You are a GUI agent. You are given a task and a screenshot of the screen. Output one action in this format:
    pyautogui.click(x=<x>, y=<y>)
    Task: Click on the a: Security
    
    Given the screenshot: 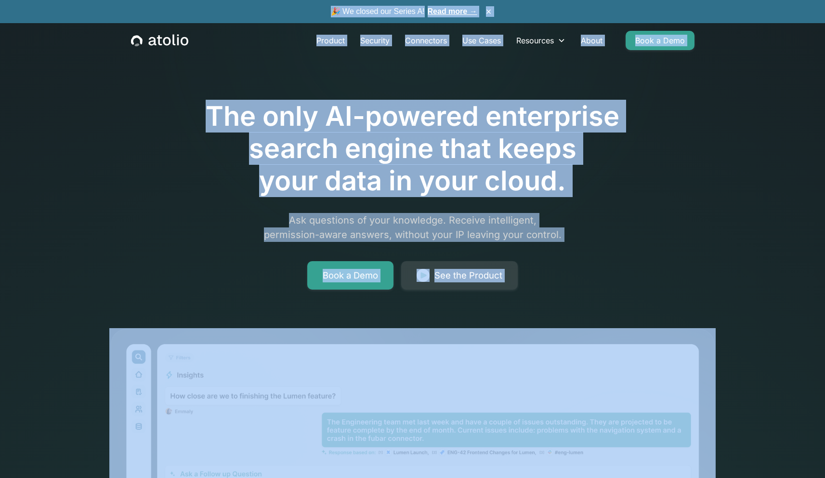 What is the action you would take?
    pyautogui.click(x=375, y=40)
    